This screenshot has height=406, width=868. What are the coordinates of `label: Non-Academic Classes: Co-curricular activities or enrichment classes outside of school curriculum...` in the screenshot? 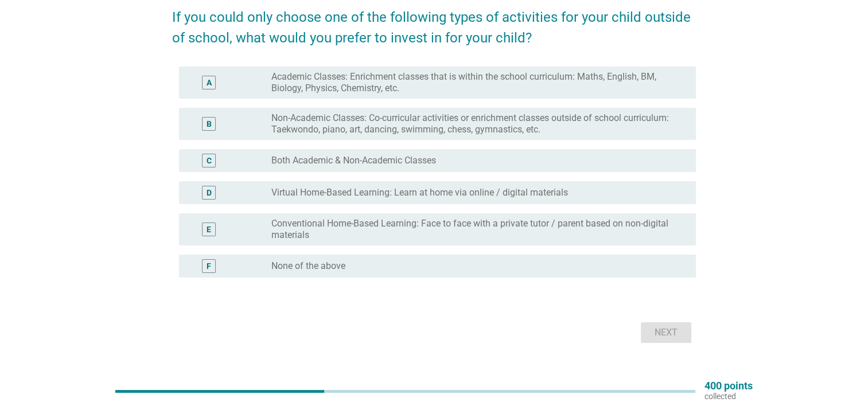 It's located at (474, 124).